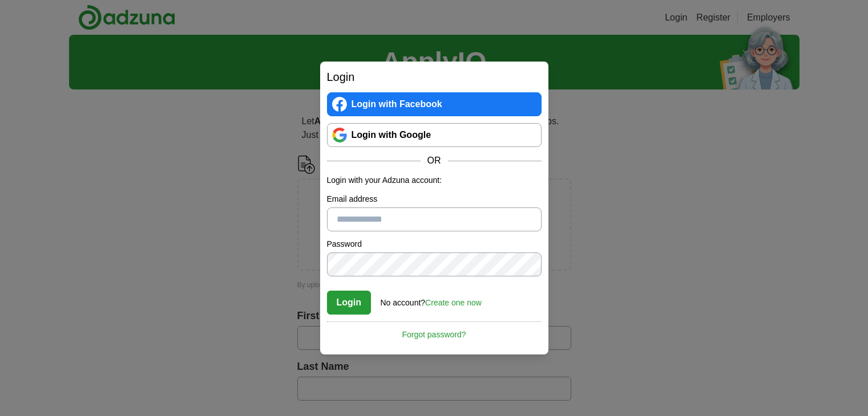  I want to click on p: Login with your Adzuna account:, so click(434, 180).